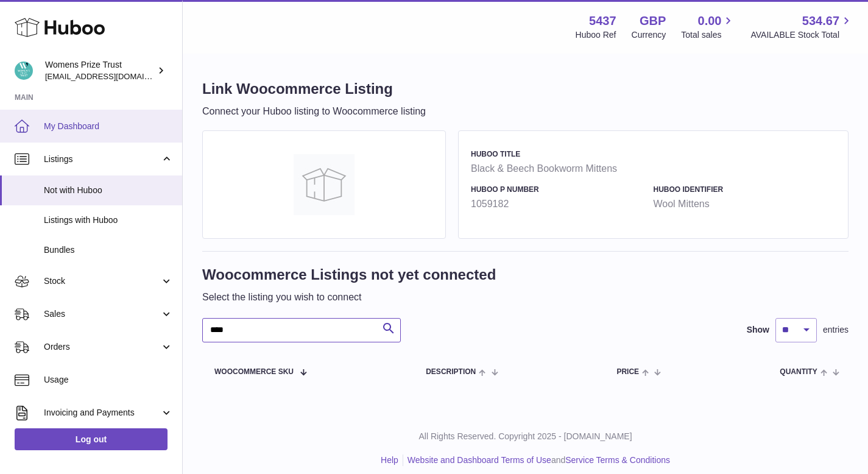 The height and width of the screenshot is (474, 868). What do you see at coordinates (102, 346) in the screenshot?
I see `span: Orders` at bounding box center [102, 346].